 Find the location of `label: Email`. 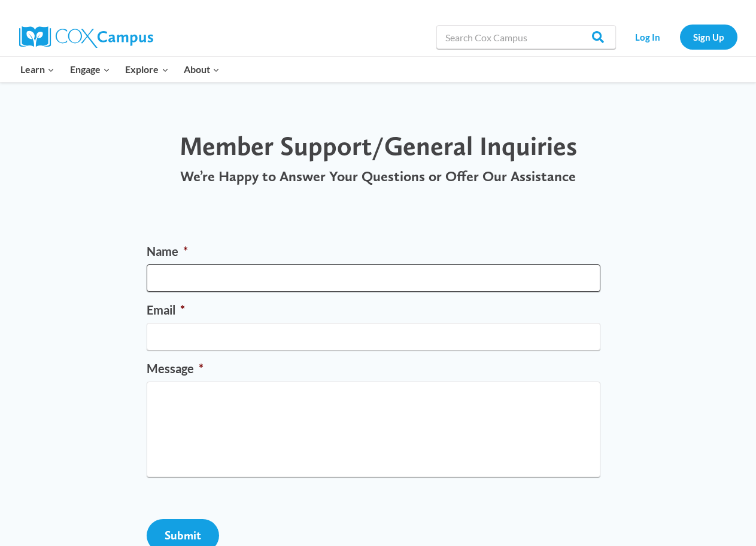

label: Email is located at coordinates (373, 310).